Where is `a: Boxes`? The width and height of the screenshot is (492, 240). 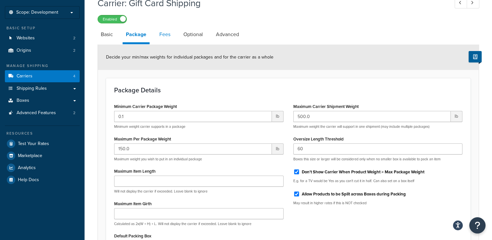 a: Boxes is located at coordinates (42, 101).